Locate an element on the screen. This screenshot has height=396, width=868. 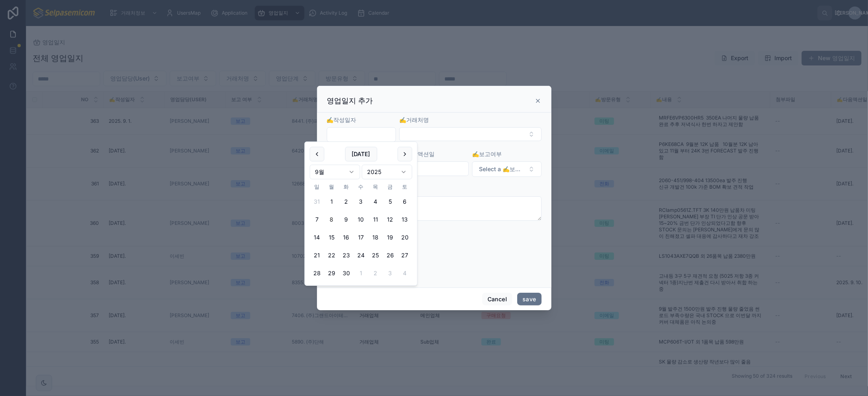
button: 2025년 9월 22일 월요일 is located at coordinates (332, 255).